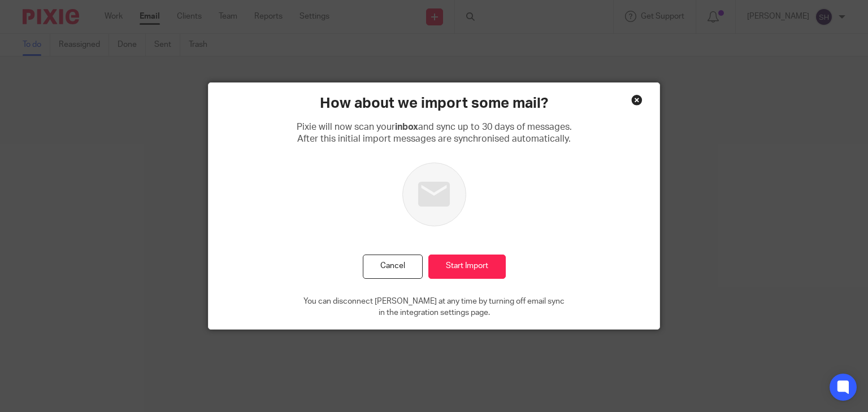 This screenshot has height=412, width=868. I want to click on div: Close this dialog window, so click(637, 100).